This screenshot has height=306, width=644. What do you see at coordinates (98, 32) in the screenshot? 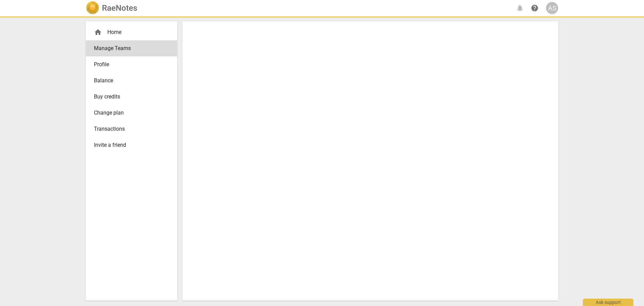
I see `span: home` at bounding box center [98, 32].